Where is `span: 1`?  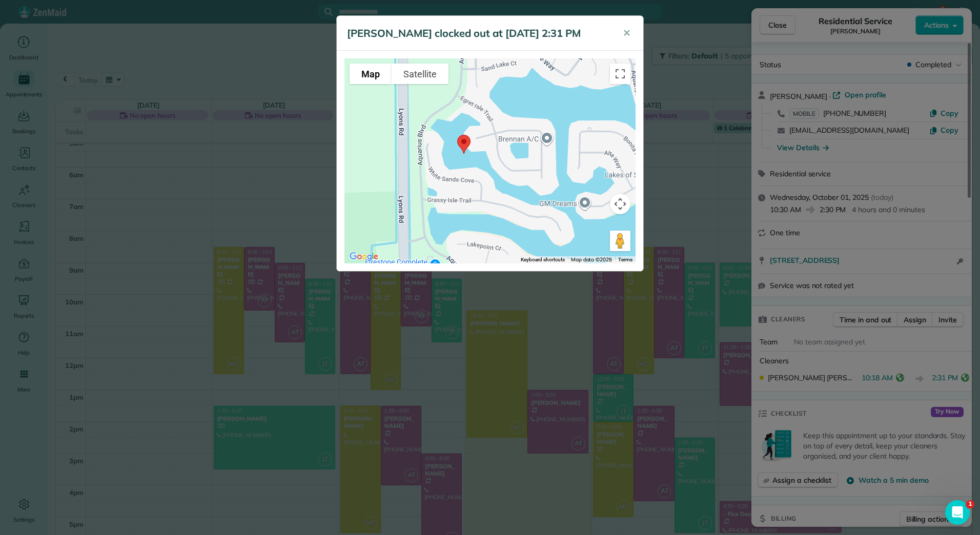 span: 1 is located at coordinates (970, 504).